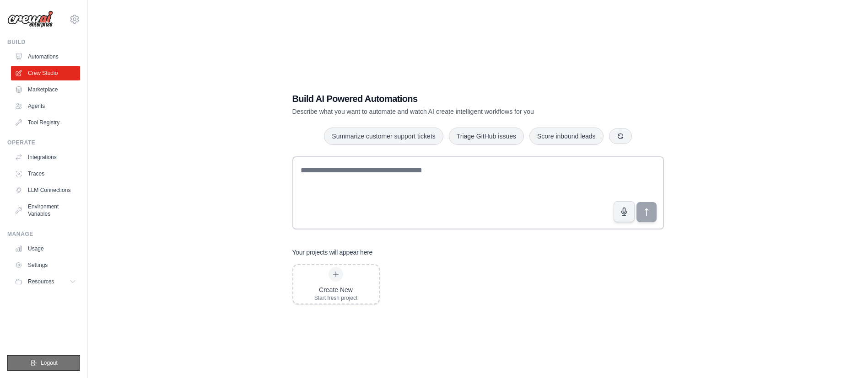 The height and width of the screenshot is (378, 868). I want to click on p: Describe what you want to automate and watch AI create intelligent workflows for you, so click(446, 112).